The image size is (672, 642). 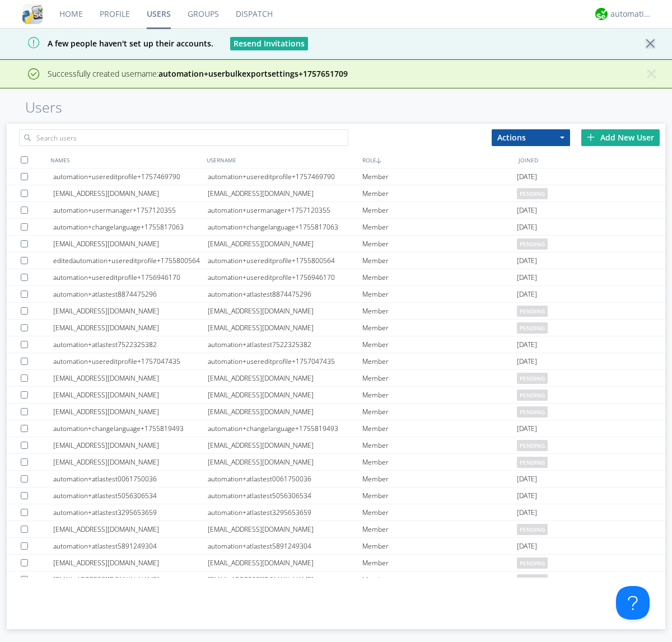 What do you see at coordinates (130, 361) in the screenshot?
I see `div: automation+usereditprofile+1757047435` at bounding box center [130, 361].